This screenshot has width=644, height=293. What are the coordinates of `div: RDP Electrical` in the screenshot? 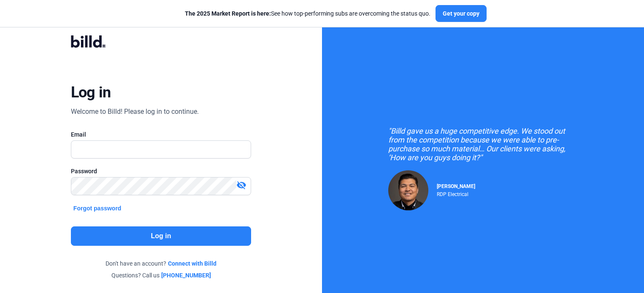 It's located at (456, 193).